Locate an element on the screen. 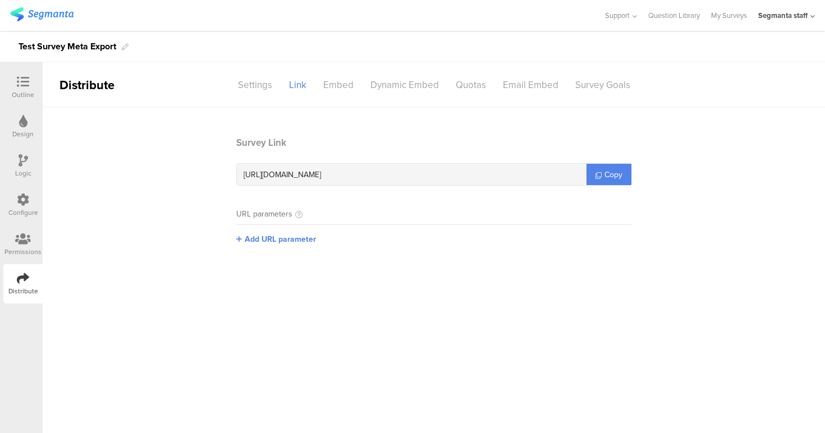 The width and height of the screenshot is (825, 433). div: Email Embed is located at coordinates (531, 85).